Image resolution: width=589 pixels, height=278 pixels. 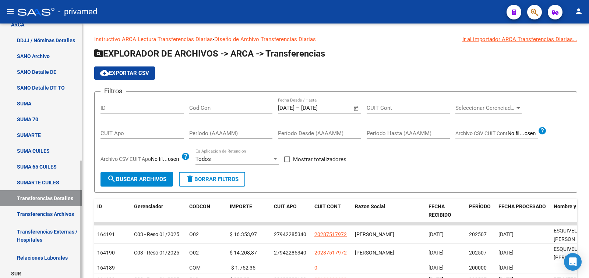 What do you see at coordinates (125, 159) in the screenshot?
I see `span: Archivo CSV CUIT Apo` at bounding box center [125, 159].